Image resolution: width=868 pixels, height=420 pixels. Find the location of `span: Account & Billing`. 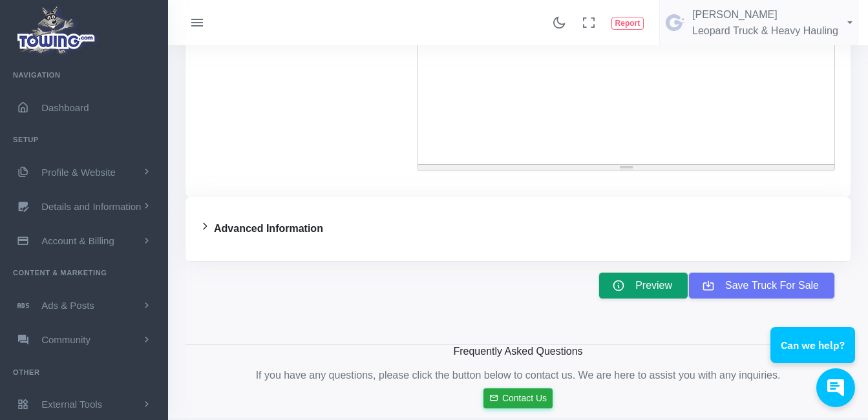

span: Account & Billing is located at coordinates (78, 240).